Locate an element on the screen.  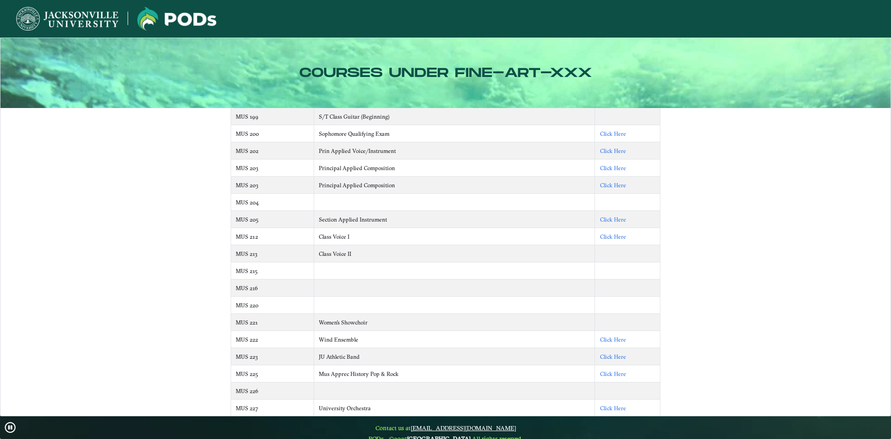
td: MUS 223 is located at coordinates (272, 357).